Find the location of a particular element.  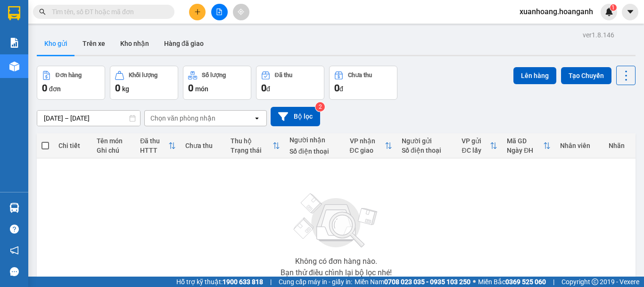

svg: open is located at coordinates (257, 118).